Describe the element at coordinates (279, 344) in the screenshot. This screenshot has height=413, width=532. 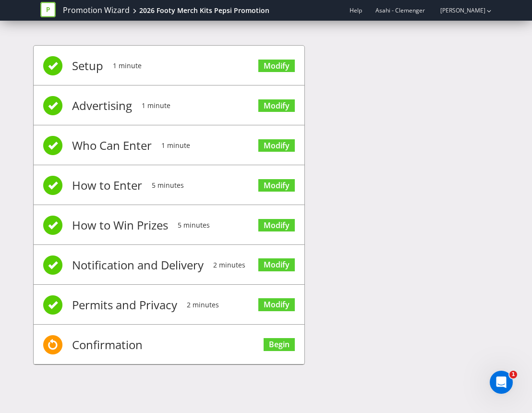
I see `a: Begin` at that location.